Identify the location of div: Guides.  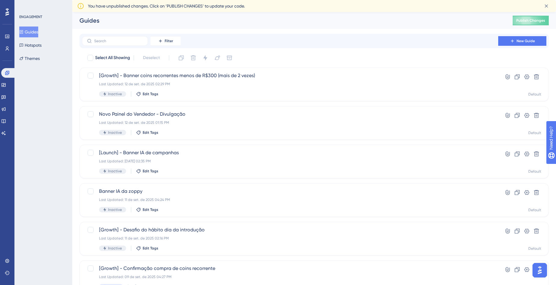
(288, 20).